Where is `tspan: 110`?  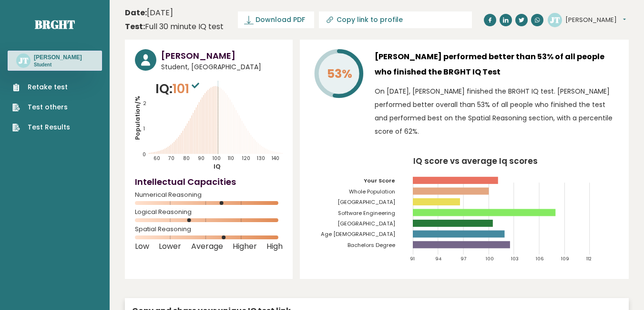 tspan: 110 is located at coordinates (231, 158).